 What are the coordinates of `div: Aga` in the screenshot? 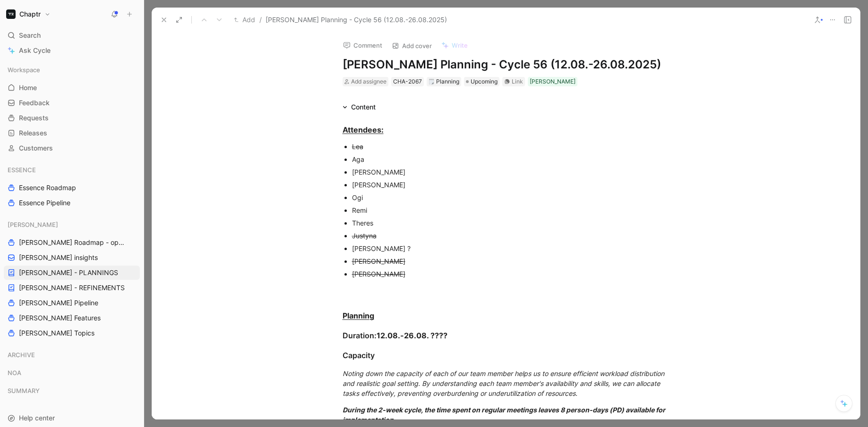 It's located at (511, 159).